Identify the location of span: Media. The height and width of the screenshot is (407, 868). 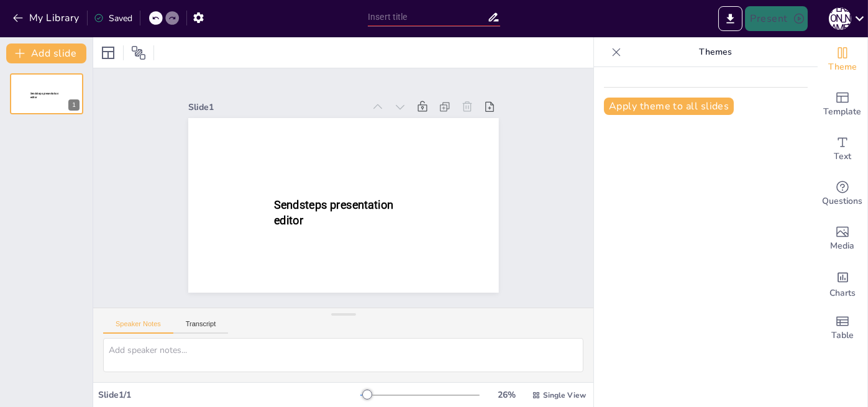
(843, 247).